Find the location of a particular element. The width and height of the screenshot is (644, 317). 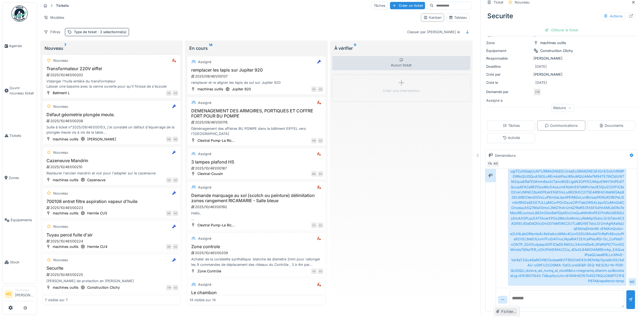

div: 2025/10/461/00210 is located at coordinates (112, 167).